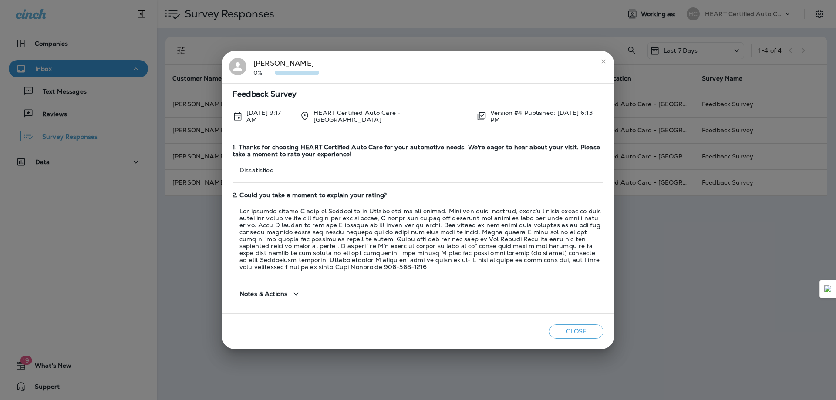 Image resolution: width=836 pixels, height=400 pixels. Describe the element at coordinates (418, 195) in the screenshot. I see `span: 2. Could you take a moment to explain your rating?` at that location.